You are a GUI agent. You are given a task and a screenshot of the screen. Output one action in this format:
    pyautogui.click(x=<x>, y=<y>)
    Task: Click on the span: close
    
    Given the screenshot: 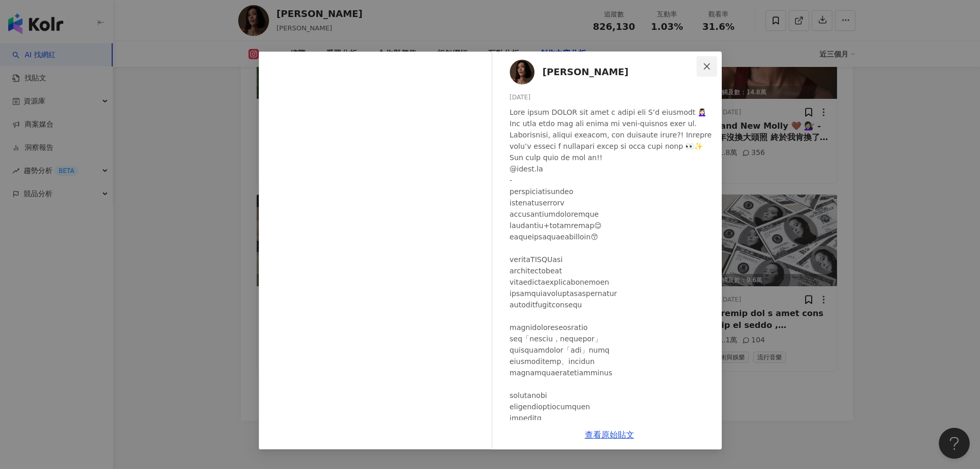 What is the action you would take?
    pyautogui.click(x=707, y=66)
    